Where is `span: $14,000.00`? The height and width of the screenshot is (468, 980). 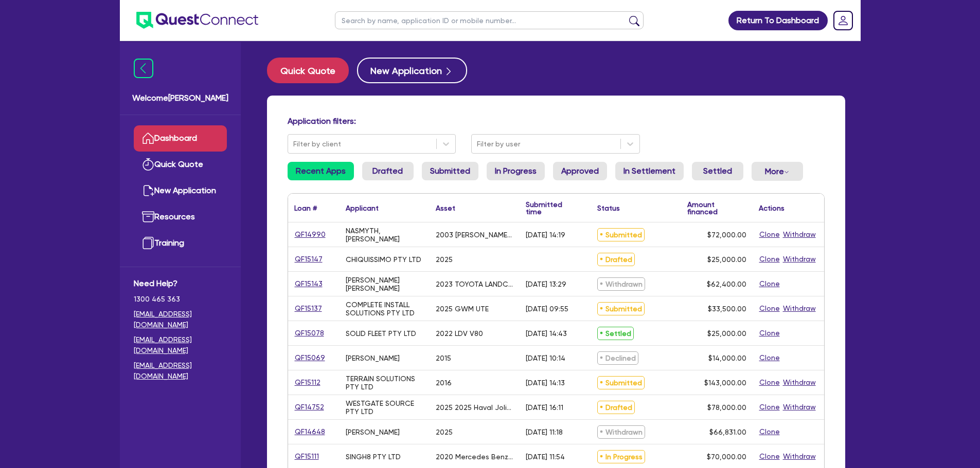 span: $14,000.00 is located at coordinates (727, 358).